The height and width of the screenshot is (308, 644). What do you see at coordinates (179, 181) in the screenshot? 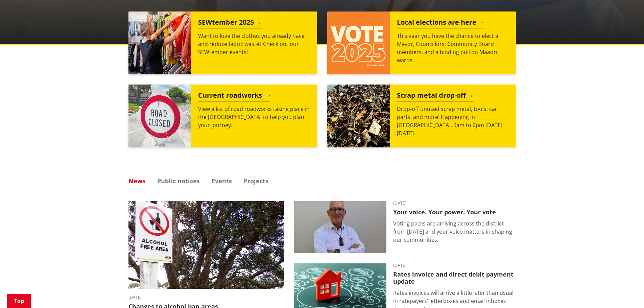
I see `a: Public notices` at bounding box center [179, 181].